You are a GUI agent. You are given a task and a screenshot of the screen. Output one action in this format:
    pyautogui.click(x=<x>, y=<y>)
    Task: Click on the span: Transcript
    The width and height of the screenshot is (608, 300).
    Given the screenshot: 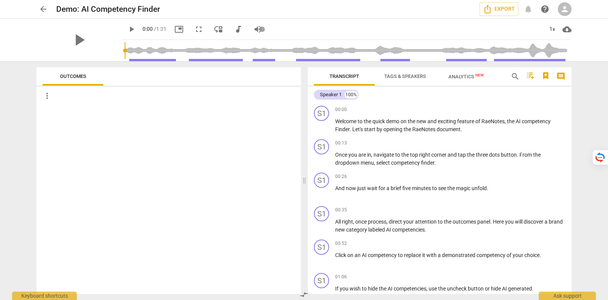 What is the action you would take?
    pyautogui.click(x=344, y=76)
    